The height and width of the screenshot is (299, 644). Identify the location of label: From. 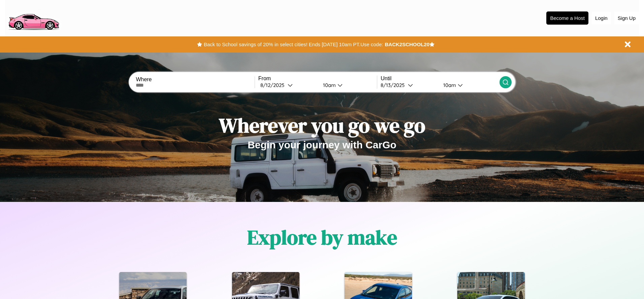
(318, 79).